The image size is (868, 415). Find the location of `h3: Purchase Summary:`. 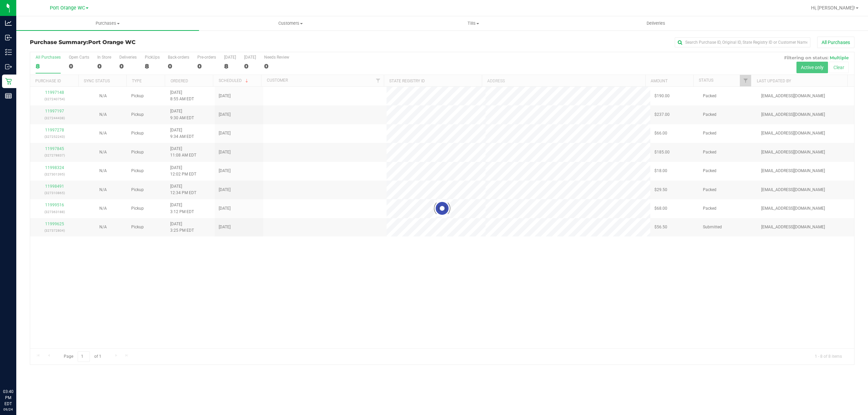

h3: Purchase Summary: is located at coordinates (167, 42).